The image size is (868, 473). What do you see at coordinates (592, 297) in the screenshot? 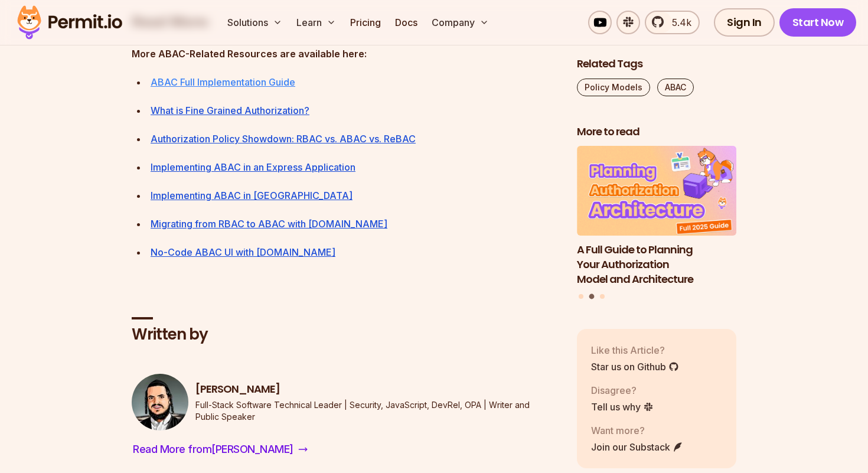
I see `button: Go to slide 2` at bounding box center [592, 297].